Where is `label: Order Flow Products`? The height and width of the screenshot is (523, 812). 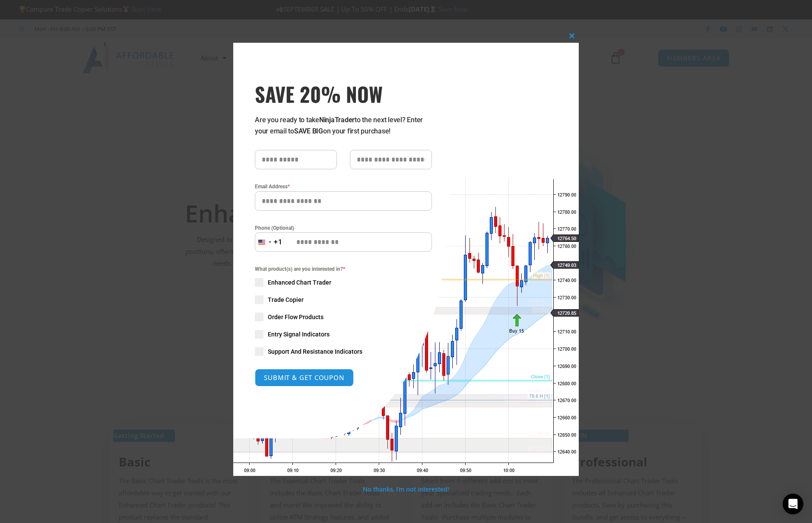
label: Order Flow Products is located at coordinates (343, 317).